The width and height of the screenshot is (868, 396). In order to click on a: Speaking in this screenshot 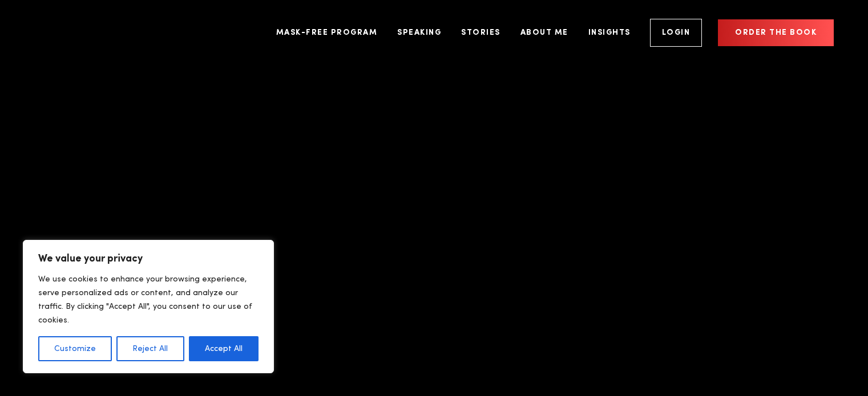, I will do `click(419, 32)`.